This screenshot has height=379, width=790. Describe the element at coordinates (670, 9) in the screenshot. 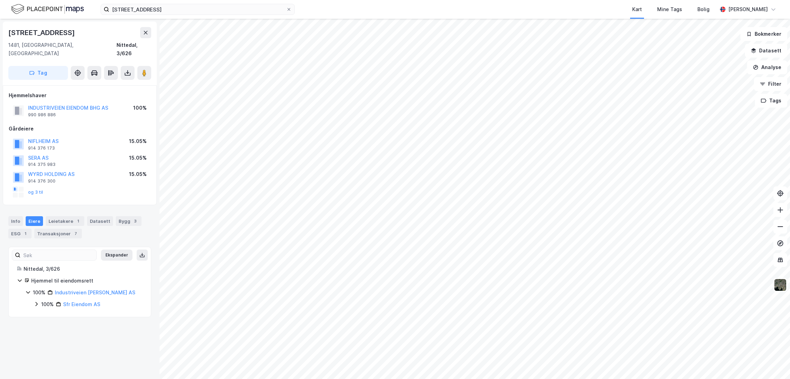

I see `div: Mine Tags` at that location.